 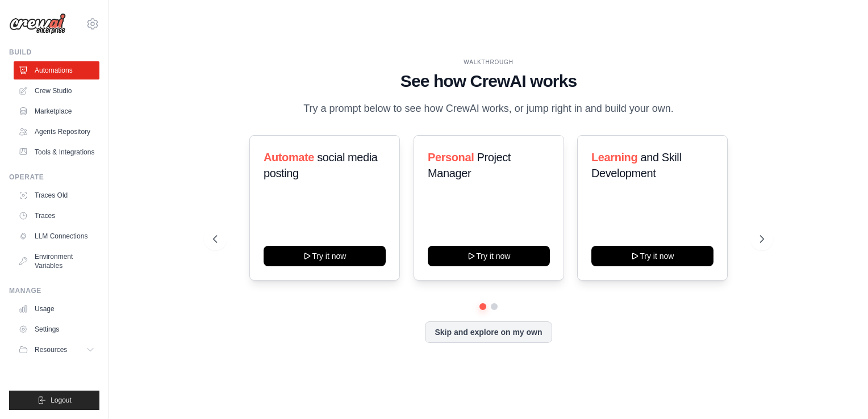 What do you see at coordinates (56, 112) in the screenshot?
I see `a: Marketplace` at bounding box center [56, 112].